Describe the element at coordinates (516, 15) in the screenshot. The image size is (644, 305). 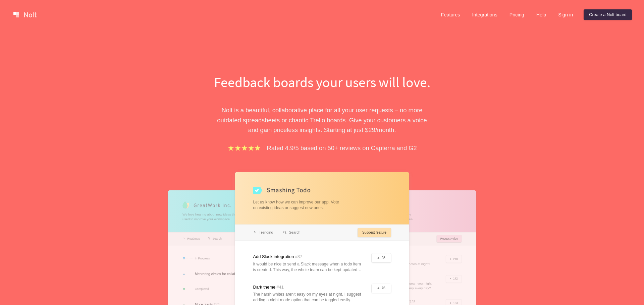
I see `a: Pricing` at that location.